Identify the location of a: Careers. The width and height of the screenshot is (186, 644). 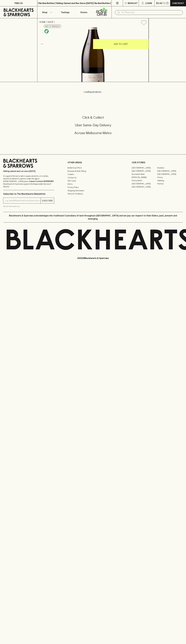
(93, 174).